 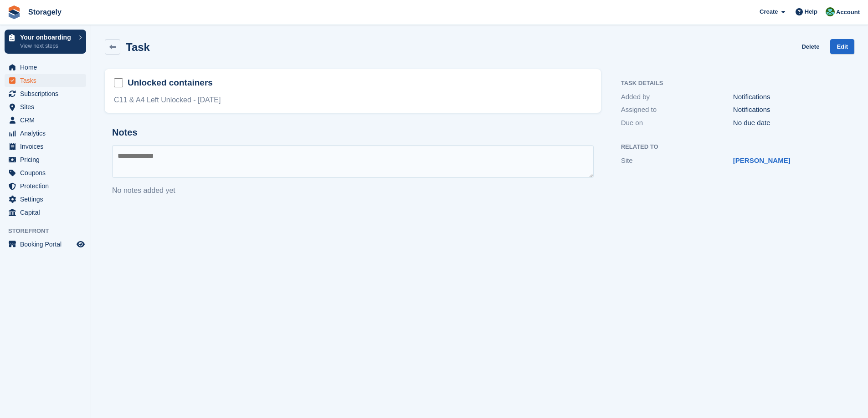 I want to click on p: View next steps, so click(x=47, y=46).